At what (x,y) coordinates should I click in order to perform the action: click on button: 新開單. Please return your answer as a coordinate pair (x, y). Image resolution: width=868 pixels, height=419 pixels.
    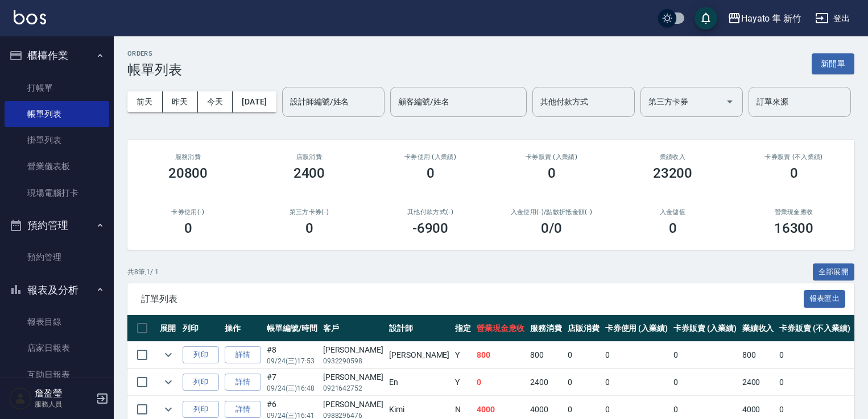
    Looking at the image, I should click on (833, 64).